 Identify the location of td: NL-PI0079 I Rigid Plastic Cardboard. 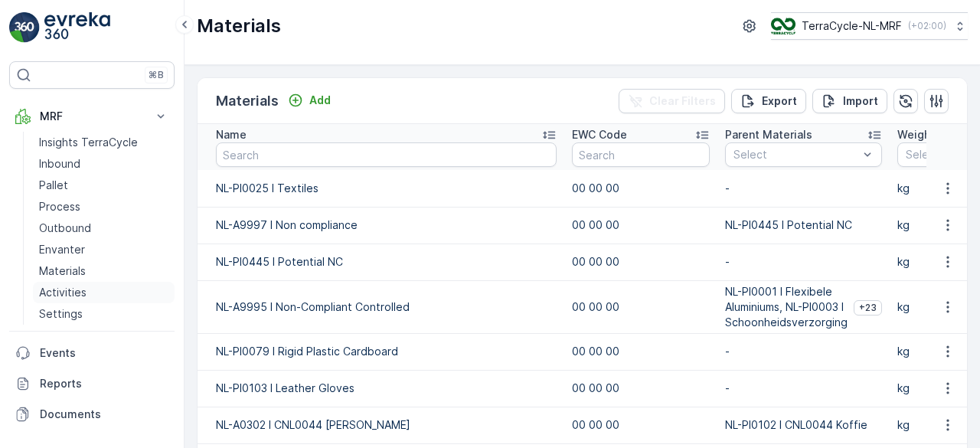
(381, 352).